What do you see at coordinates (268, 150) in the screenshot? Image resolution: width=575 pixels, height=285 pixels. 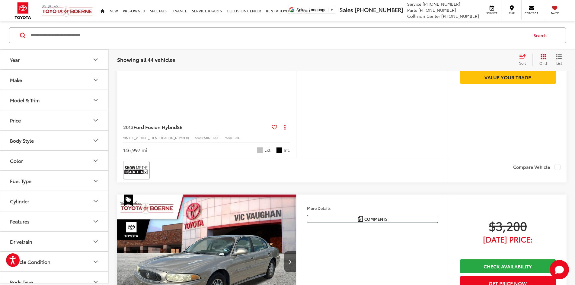 I see `span: Ext.` at bounding box center [268, 150].